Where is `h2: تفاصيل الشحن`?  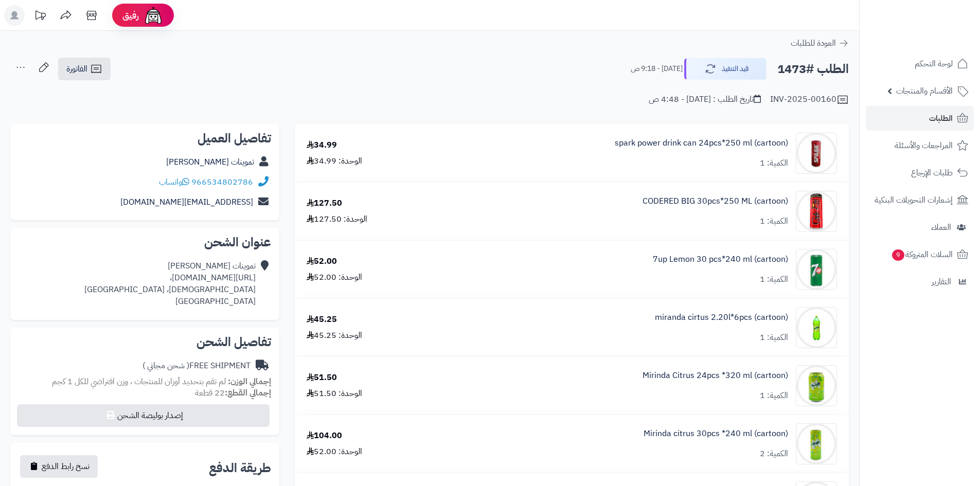
h2: تفاصيل الشحن is located at coordinates (145, 342).